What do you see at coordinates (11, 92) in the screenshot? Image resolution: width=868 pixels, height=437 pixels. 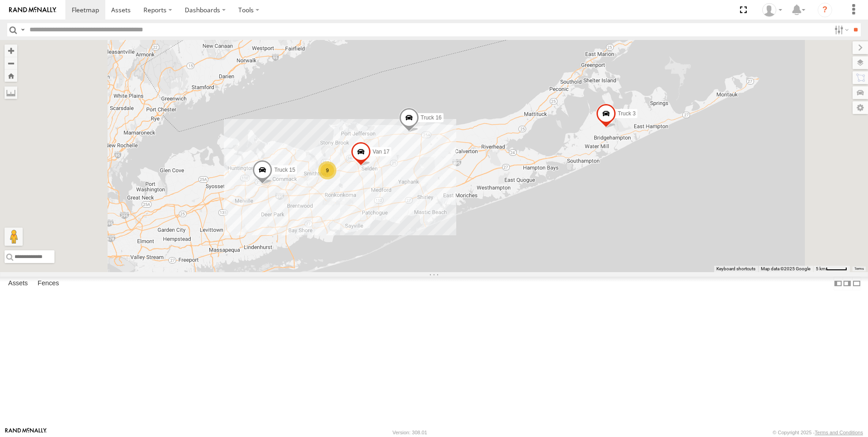 I see `label: Measure` at bounding box center [11, 92].